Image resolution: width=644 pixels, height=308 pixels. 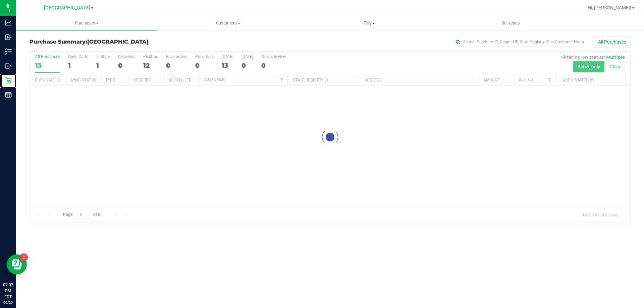 What do you see at coordinates (86, 23) in the screenshot?
I see `span: Purchases` at bounding box center [86, 23].